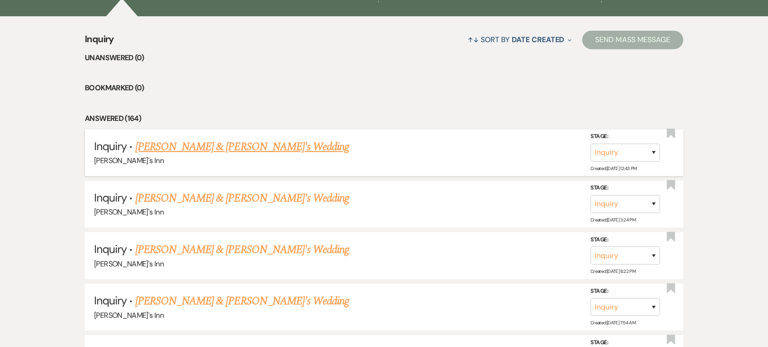  I want to click on li: Bookmarked (0), so click(384, 88).